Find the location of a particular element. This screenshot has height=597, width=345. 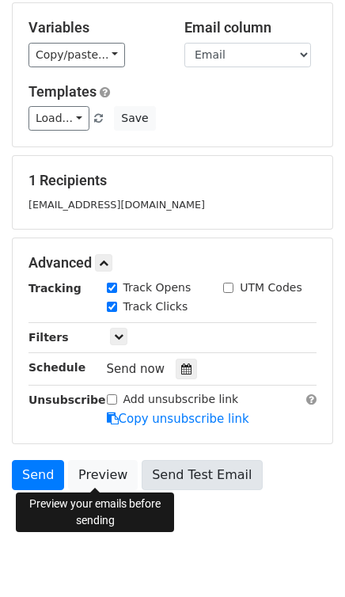

label: UTM Codes is located at coordinates (271, 287).